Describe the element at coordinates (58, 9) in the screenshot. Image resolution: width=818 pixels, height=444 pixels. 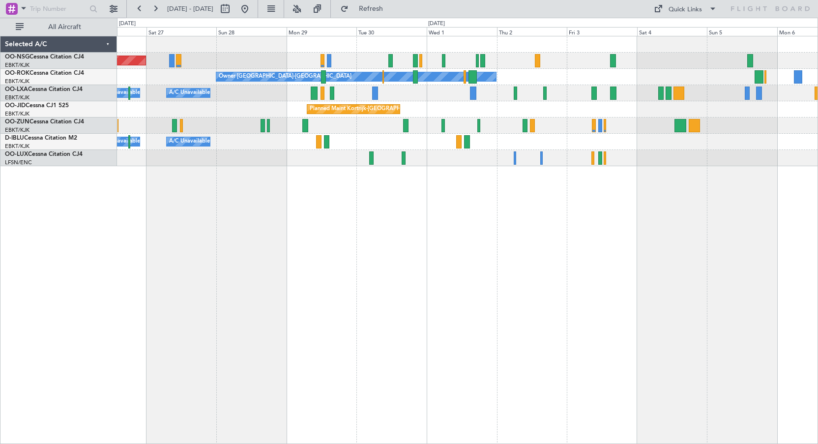
I see `input: Trip Number` at that location.